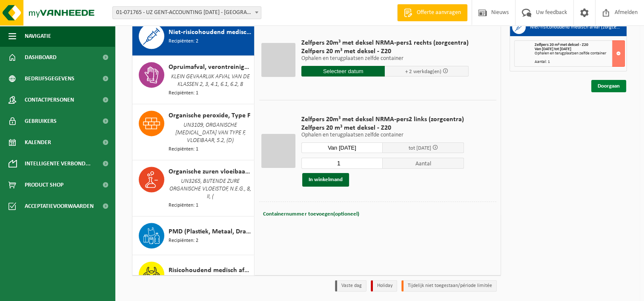 This screenshot has width=644, height=301. I want to click on span: Intelligente verbond..., so click(57, 164).